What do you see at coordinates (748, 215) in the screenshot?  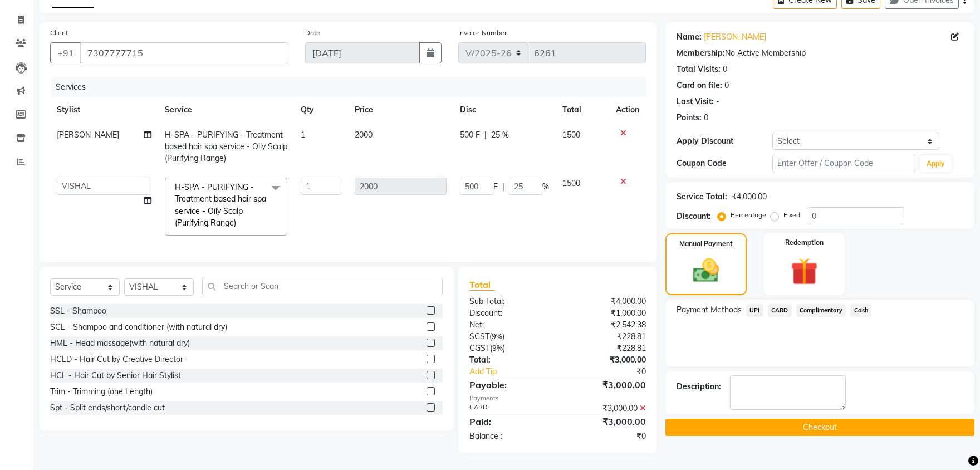 I see `label: Percentage` at bounding box center [748, 215].